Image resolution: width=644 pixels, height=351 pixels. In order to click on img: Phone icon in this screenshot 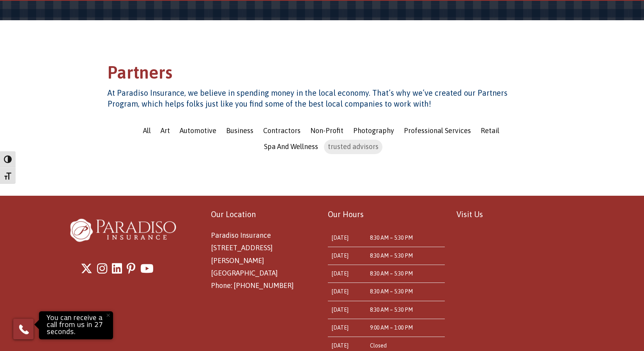, I will do `click(24, 329)`.